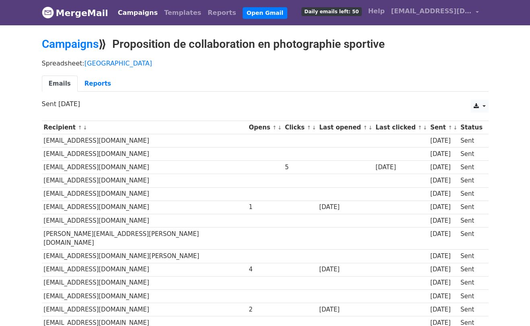 This screenshot has width=530, height=326. I want to click on span: Daily emails left: 50, so click(331, 12).